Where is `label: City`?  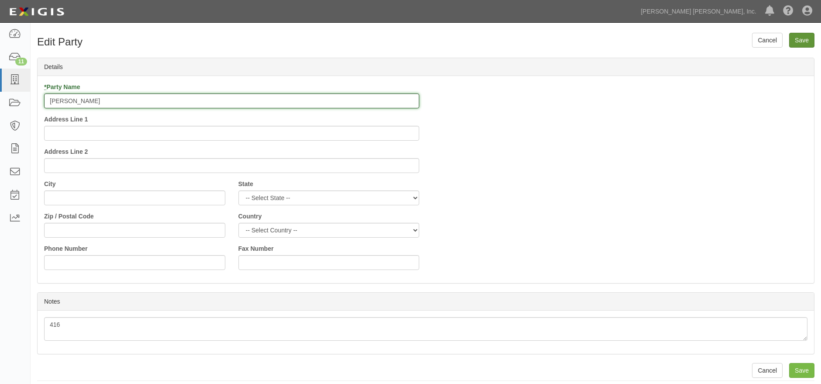 label: City is located at coordinates (50, 184).